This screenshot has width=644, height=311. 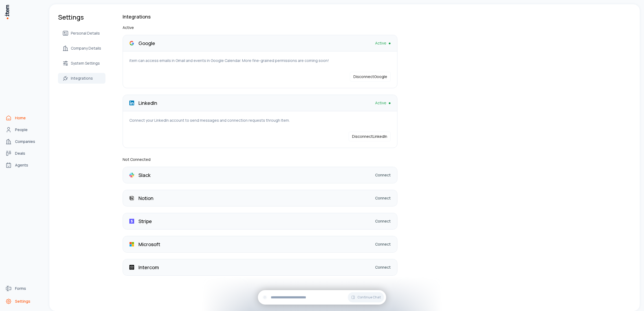 What do you see at coordinates (132, 221) in the screenshot?
I see `img: Stripe logo` at bounding box center [132, 221].